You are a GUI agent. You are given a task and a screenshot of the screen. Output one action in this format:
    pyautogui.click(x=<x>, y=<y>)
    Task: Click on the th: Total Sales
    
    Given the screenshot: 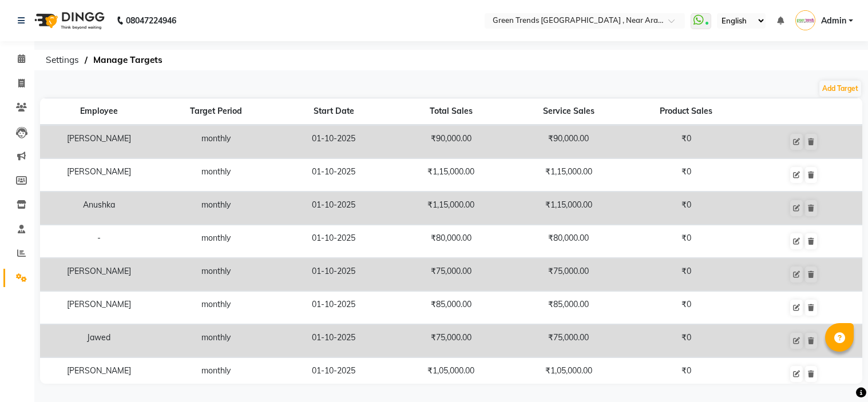 What is the action you would take?
    pyautogui.click(x=451, y=111)
    